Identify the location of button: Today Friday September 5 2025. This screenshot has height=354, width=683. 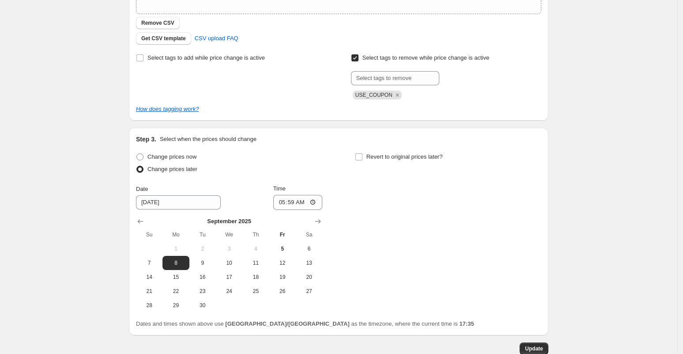
(282, 248).